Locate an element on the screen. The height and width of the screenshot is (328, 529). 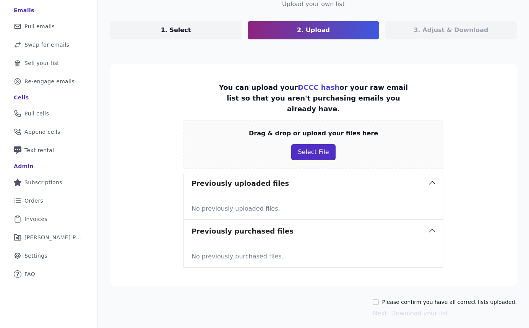
span: Invoices is located at coordinates (36, 219).